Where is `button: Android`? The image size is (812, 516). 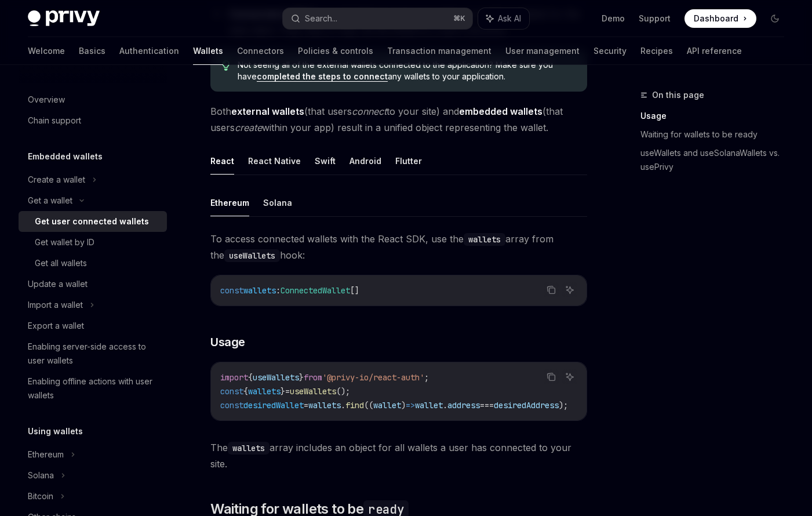
button: Android is located at coordinates (365, 161).